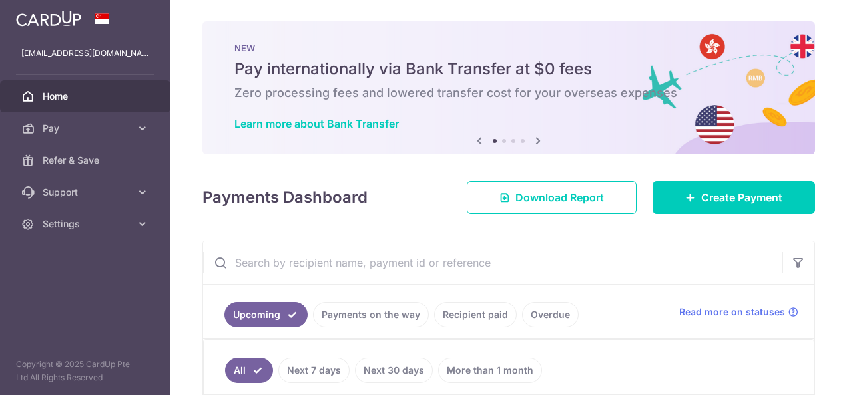  I want to click on a: Payments on the way, so click(371, 315).